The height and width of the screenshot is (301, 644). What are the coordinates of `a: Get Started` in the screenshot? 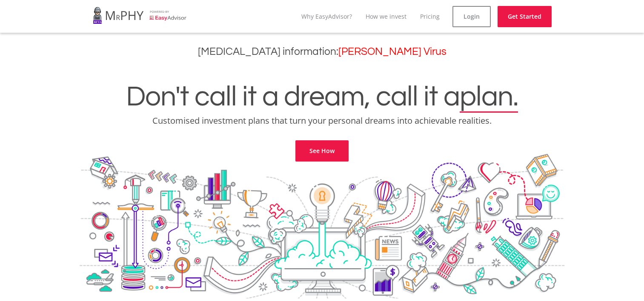 It's located at (525, 17).